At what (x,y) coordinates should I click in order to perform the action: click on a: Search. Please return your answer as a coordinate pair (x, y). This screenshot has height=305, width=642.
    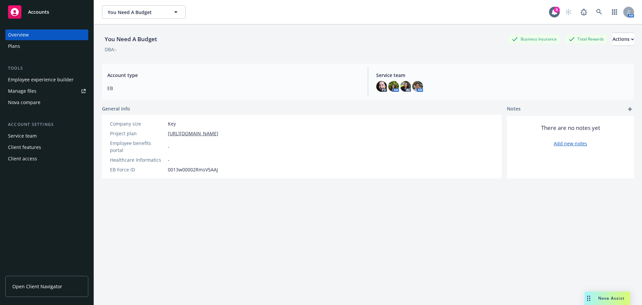
    Looking at the image, I should click on (599, 12).